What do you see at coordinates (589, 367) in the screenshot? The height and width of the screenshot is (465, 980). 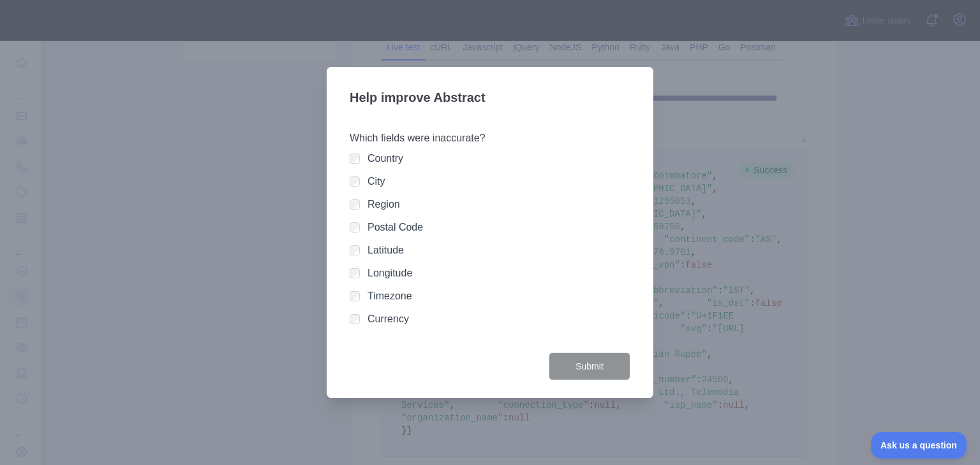 I see `button: Submit` at bounding box center [589, 367].